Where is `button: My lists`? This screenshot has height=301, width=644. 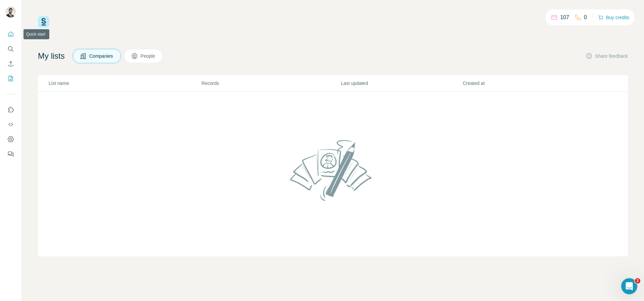 button: My lists is located at coordinates (11, 79).